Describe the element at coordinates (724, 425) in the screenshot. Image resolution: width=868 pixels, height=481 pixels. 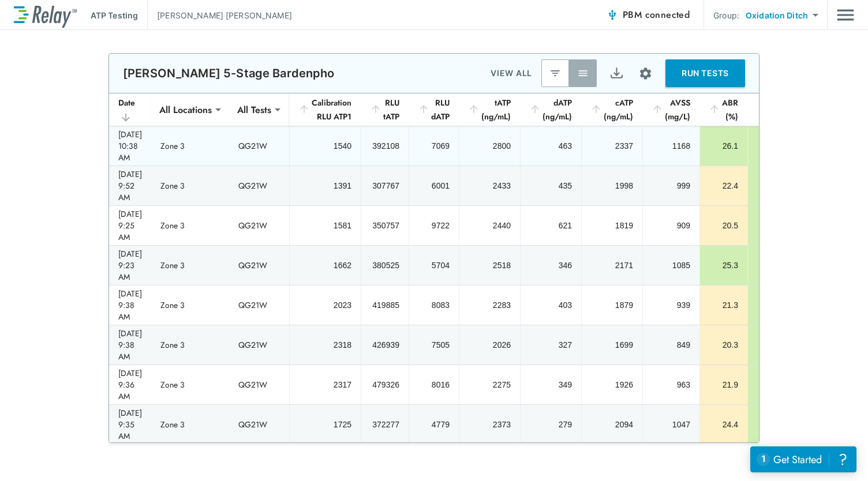
I see `div: 24.4` at that location.